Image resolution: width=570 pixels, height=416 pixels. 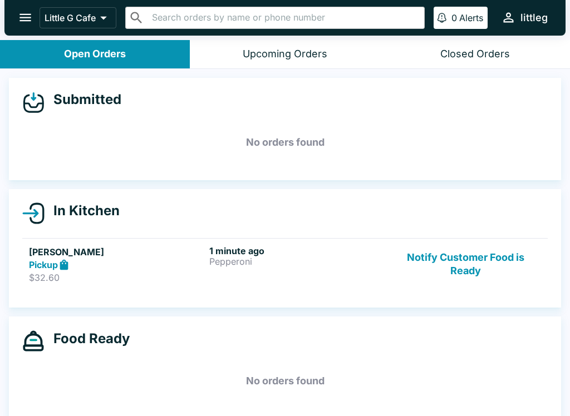 I want to click on h6: 1 minute ago, so click(x=297, y=251).